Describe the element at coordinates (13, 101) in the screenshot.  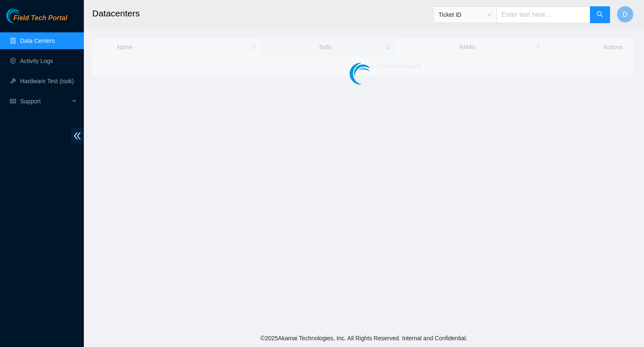
I see `span: read` at that location.